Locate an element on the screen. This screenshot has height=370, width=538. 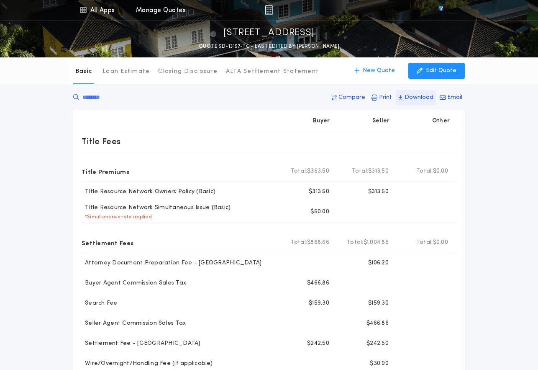
p: Settlement Fees is located at coordinates (108, 242).